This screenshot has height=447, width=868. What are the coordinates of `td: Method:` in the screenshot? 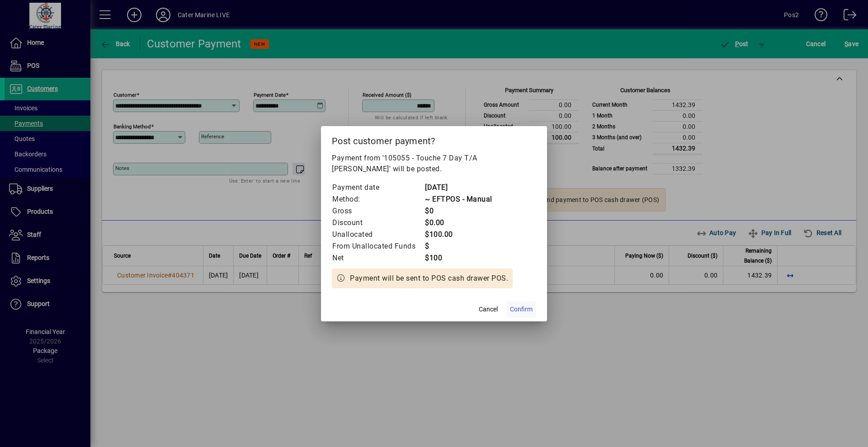 It's located at (378, 199).